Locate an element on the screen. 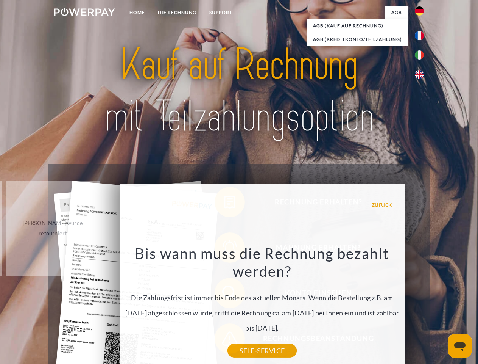 The width and height of the screenshot is (478, 364). a: SELF-SERVICE is located at coordinates (262, 350).